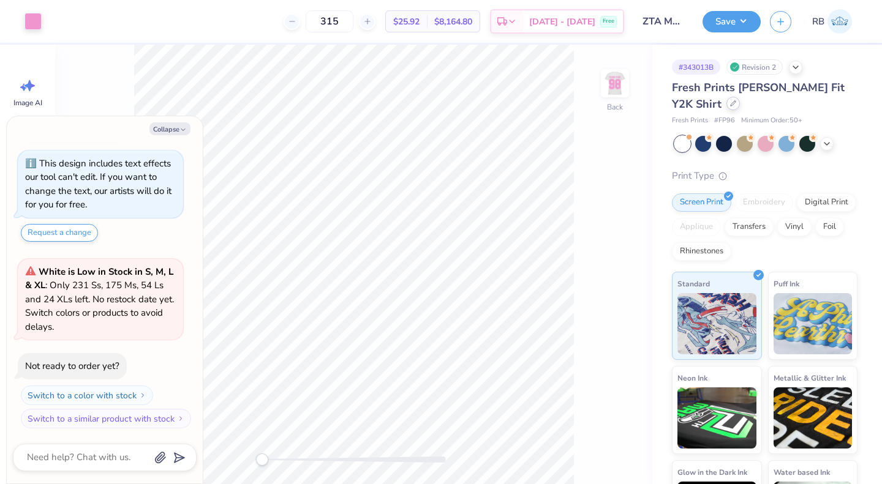 The width and height of the screenshot is (882, 484). Describe the element at coordinates (692, 378) in the screenshot. I see `span: Neon Ink` at that location.